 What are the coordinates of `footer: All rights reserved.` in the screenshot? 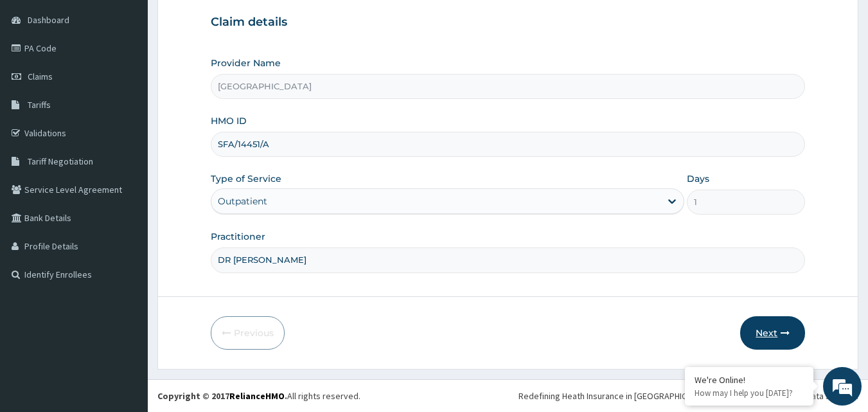 It's located at (508, 396).